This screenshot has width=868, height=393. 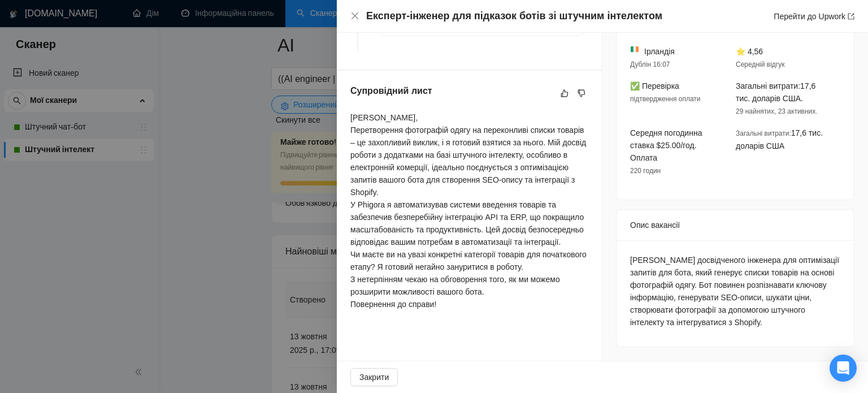 What do you see at coordinates (814, 16) in the screenshot?
I see `a: Перейти до Upworkекспорт` at bounding box center [814, 16].